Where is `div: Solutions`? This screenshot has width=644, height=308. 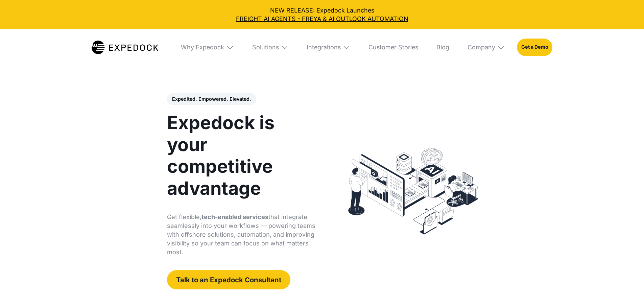
div: Solutions is located at coordinates (265, 47).